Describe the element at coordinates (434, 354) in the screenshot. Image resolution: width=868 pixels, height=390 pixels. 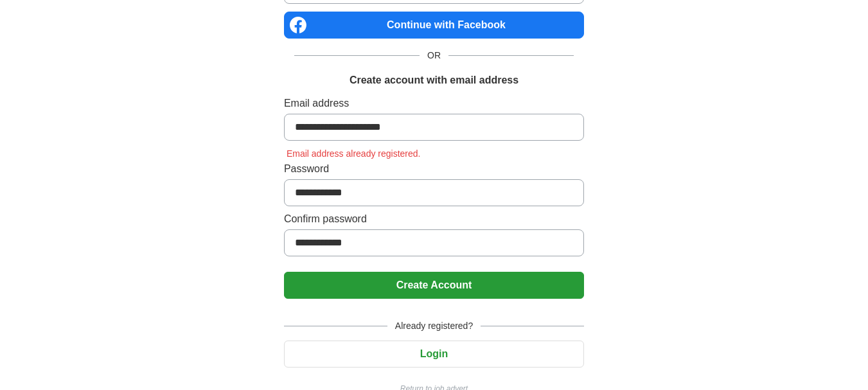
I see `button: Login` at that location.